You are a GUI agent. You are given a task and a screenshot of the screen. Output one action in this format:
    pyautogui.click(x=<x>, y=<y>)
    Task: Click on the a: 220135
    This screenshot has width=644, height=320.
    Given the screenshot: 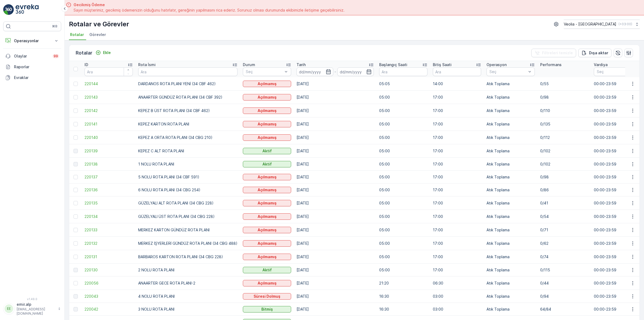 What is the action you would take?
    pyautogui.click(x=109, y=203)
    